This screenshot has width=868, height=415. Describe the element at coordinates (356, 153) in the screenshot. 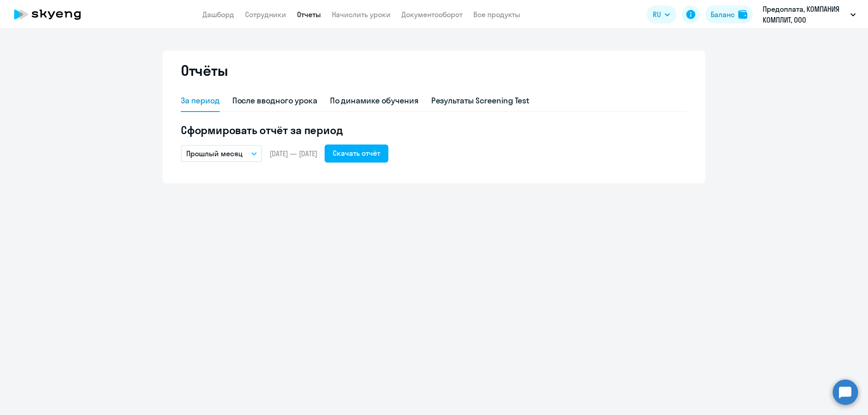

I see `div: Скачать отчёт` at that location.